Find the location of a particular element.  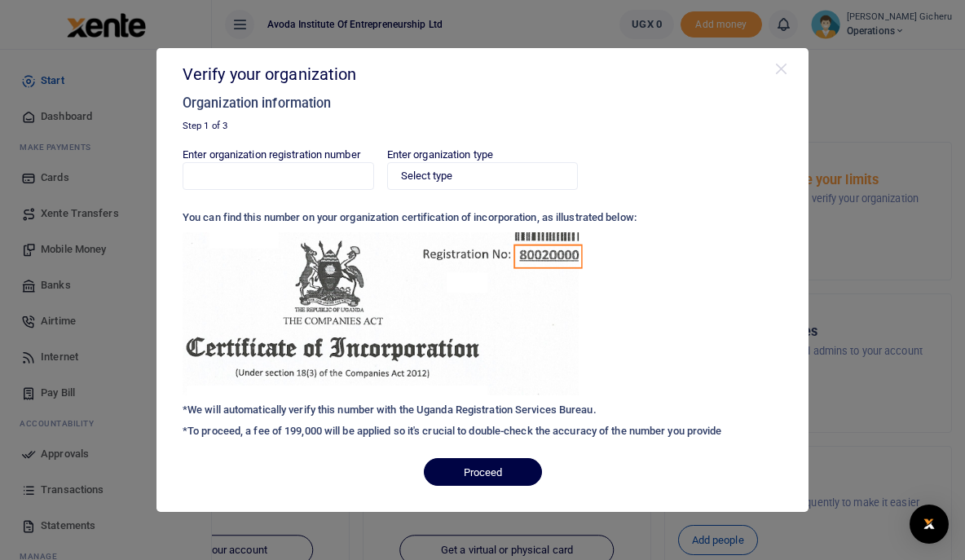

h5: Organization information is located at coordinates (478, 104).